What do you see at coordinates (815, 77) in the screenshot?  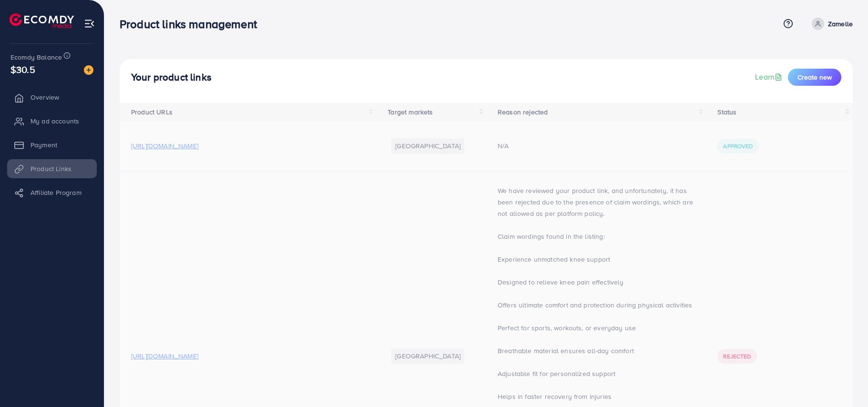 I see `span: Create new` at bounding box center [815, 77].